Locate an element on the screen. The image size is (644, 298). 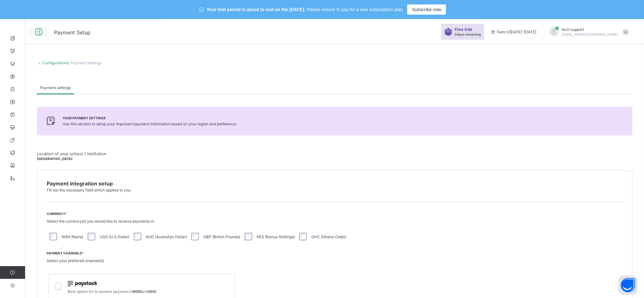
span: Your payment settings is located at coordinates (150, 118).